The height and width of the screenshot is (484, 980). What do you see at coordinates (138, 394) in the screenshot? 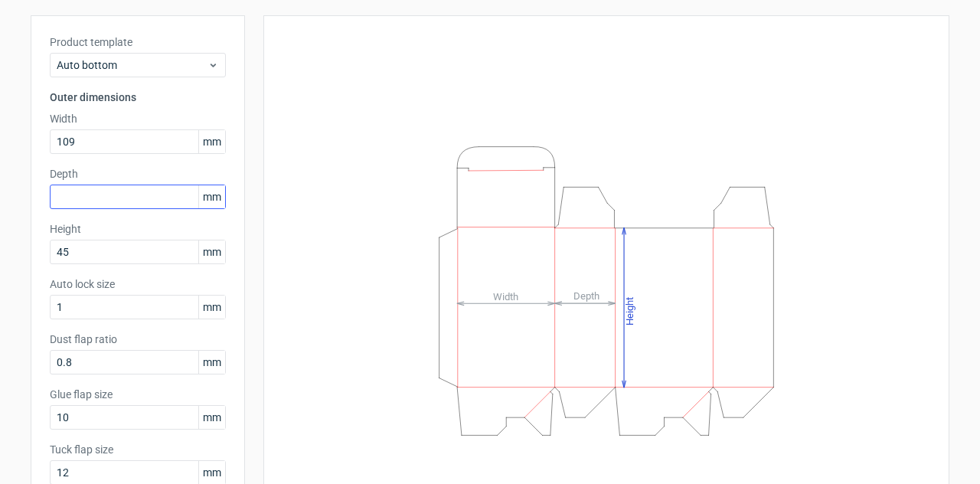
I see `label: Glue flap size` at bounding box center [138, 394].